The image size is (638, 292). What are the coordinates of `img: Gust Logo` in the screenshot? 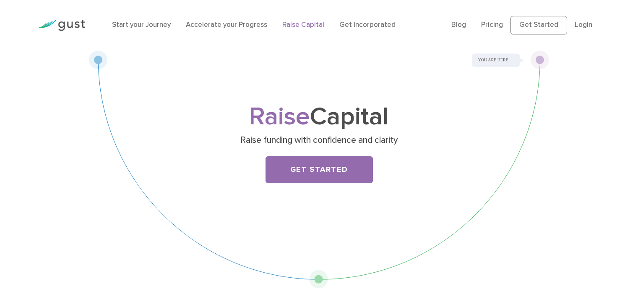 It's located at (62, 25).